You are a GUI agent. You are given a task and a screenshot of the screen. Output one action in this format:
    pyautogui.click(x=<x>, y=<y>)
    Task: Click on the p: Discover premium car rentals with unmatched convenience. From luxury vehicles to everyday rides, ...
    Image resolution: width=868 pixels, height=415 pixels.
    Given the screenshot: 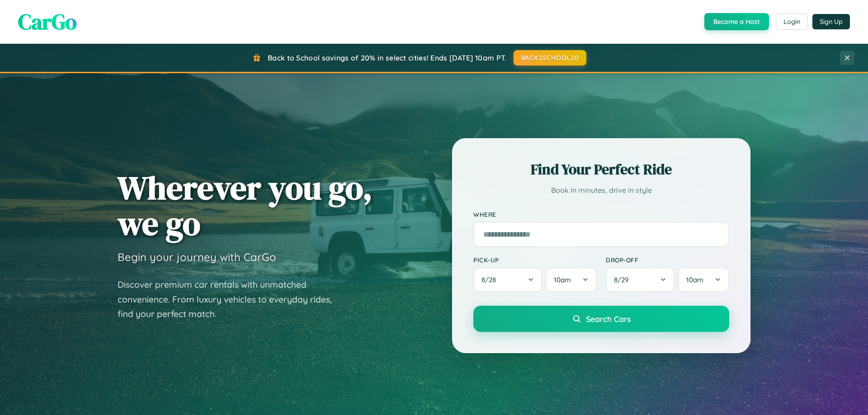 What is the action you would take?
    pyautogui.click(x=230, y=299)
    